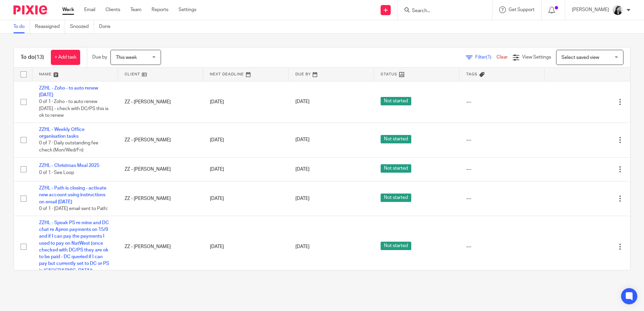  I want to click on a: ZZHL - Weekly Office organisation tasks, so click(62, 133).